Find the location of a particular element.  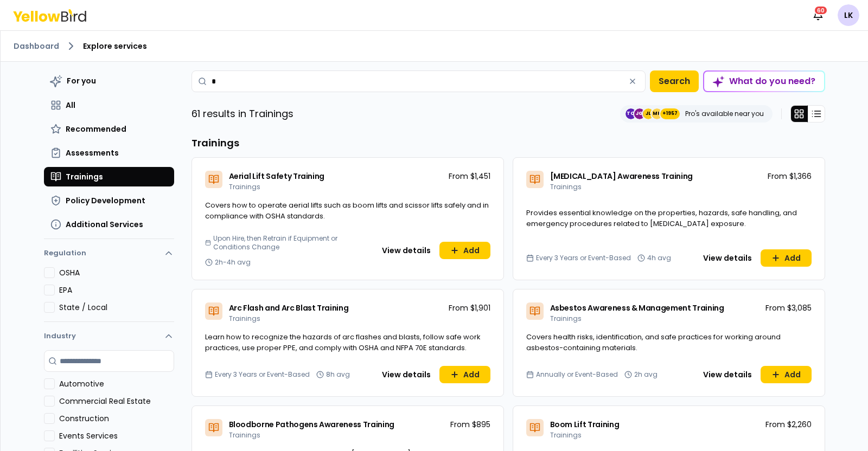

label: Automotive is located at coordinates (116, 383).